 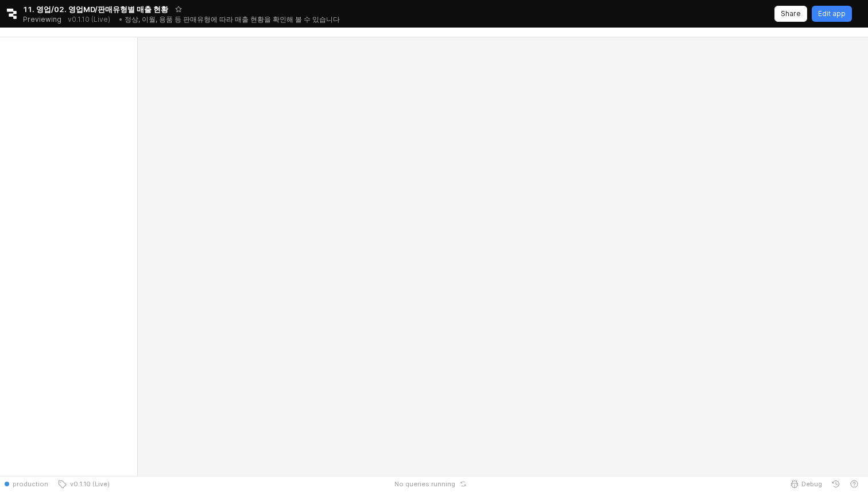 I want to click on button: Edit app, so click(x=832, y=14).